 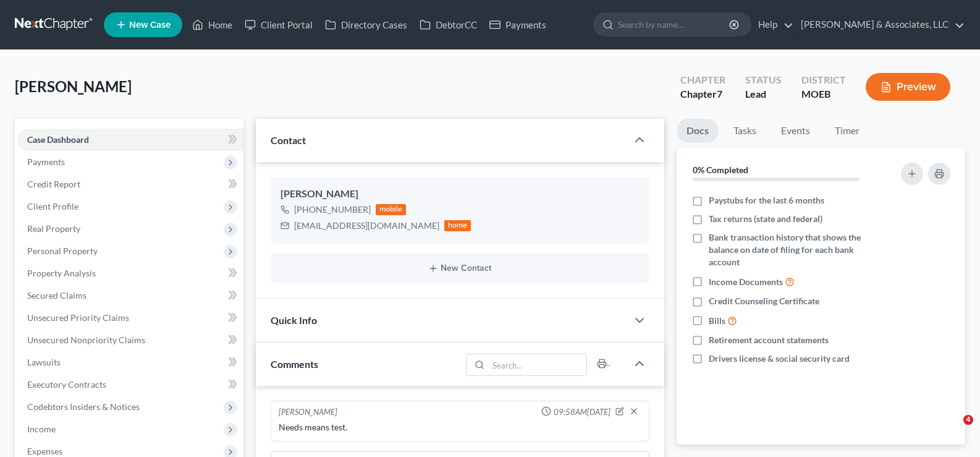 I want to click on span: Comments, so click(x=294, y=364).